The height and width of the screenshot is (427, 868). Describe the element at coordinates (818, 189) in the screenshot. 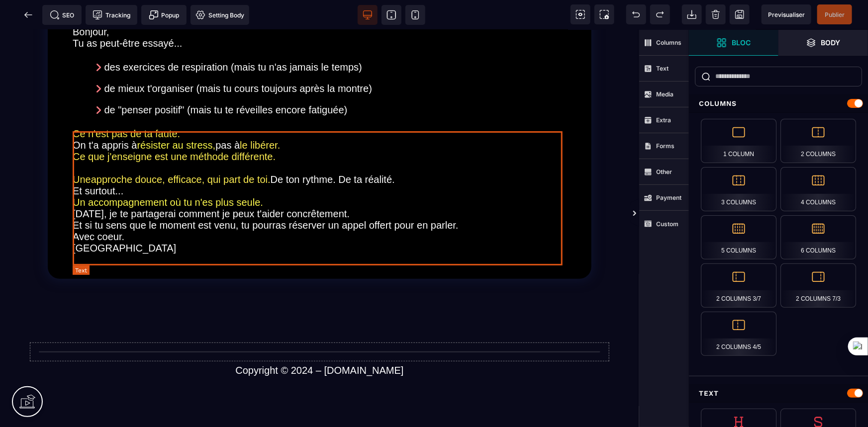

I see `div: 4 Columns` at that location.